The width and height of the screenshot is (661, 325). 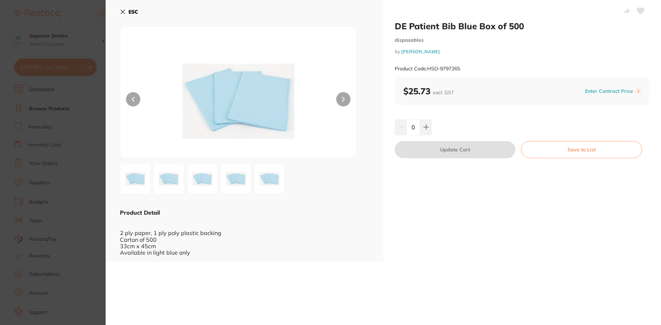 I want to click on b: ESC, so click(x=133, y=12).